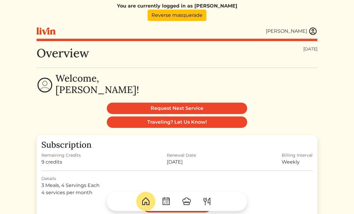 This screenshot has width=354, height=214. What do you see at coordinates (177, 145) in the screenshot?
I see `h3: Subscription` at bounding box center [177, 145].